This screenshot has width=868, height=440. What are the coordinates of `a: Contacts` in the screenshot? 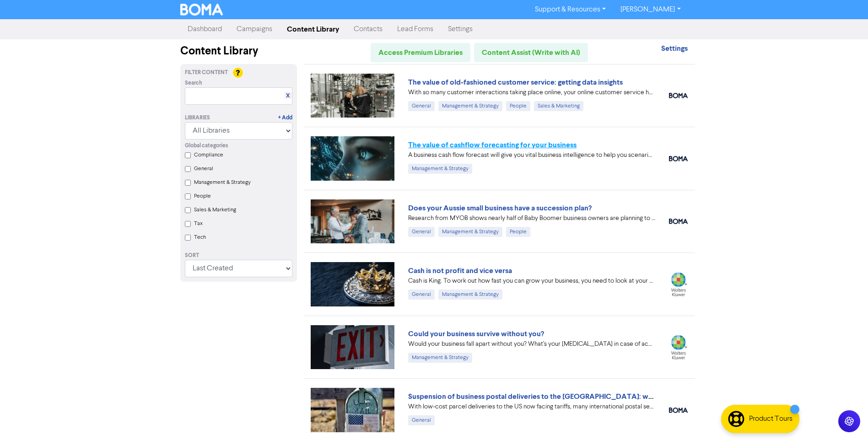 It's located at (368, 29).